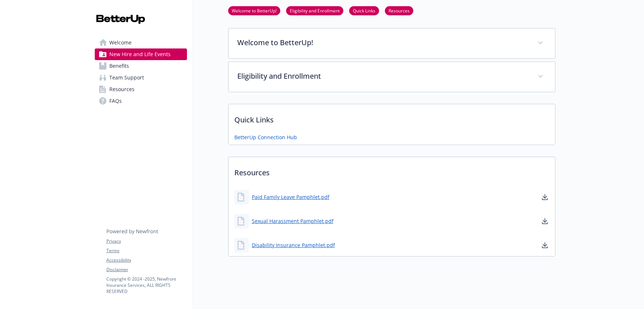 Image resolution: width=644 pixels, height=309 pixels. Describe the element at coordinates (140, 43) in the screenshot. I see `a: Welcome` at that location.